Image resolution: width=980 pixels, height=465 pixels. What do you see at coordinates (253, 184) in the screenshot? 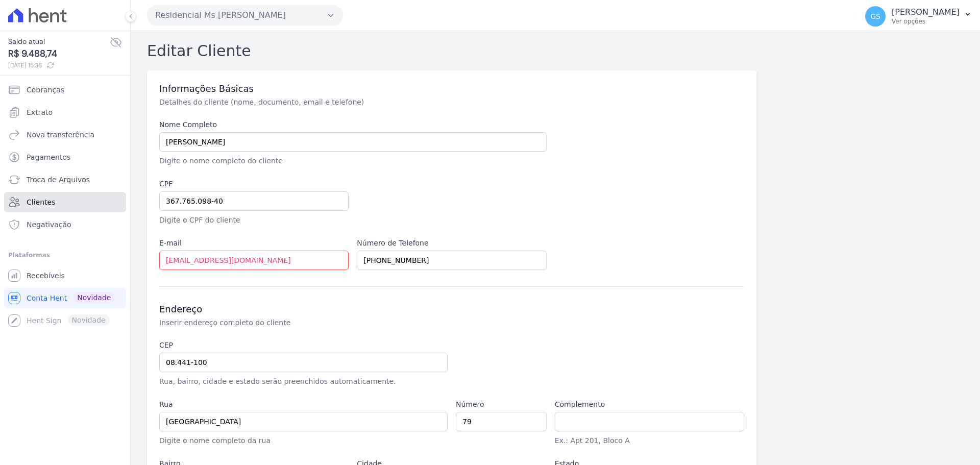
I see `label: CPF` at bounding box center [253, 184].